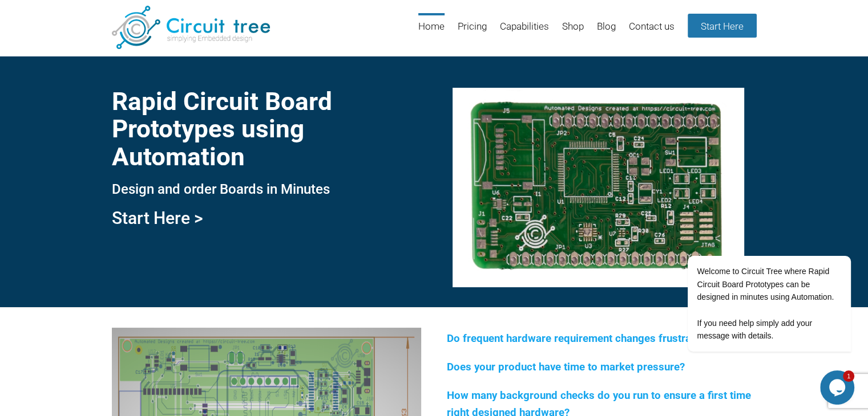  I want to click on img: Circuit Tree, so click(191, 27).